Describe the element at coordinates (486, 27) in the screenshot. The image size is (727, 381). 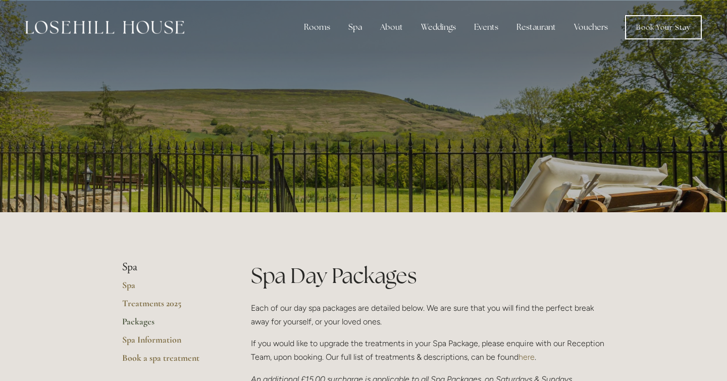
I see `div: Events` at that location.